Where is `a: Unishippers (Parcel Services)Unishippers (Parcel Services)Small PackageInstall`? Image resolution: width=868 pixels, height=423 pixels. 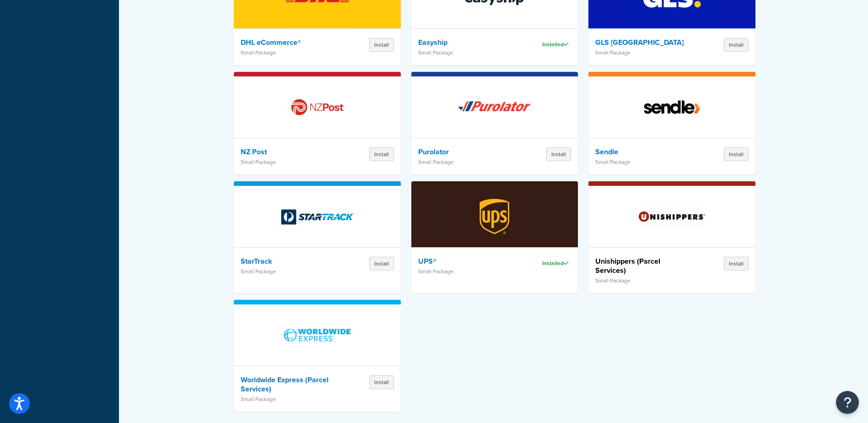
a: Unishippers (Parcel Services)Unishippers (Parcel Services)Small PackageInstall is located at coordinates (672, 237).